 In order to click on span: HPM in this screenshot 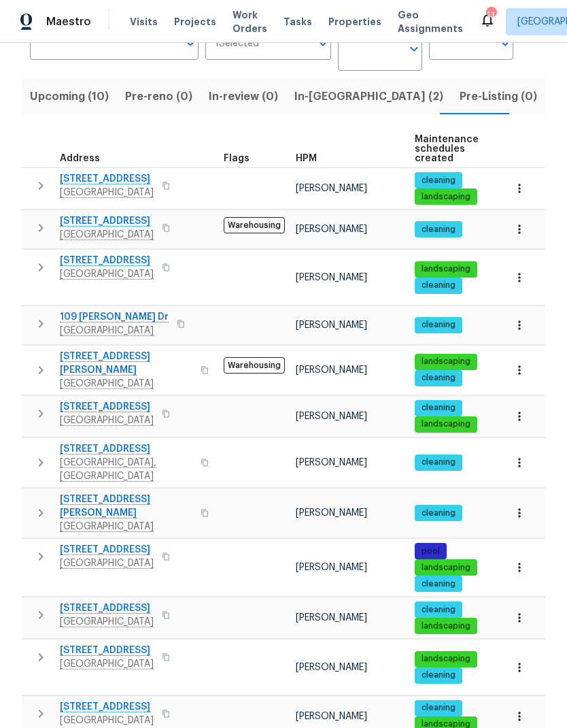, I will do `click(306, 158)`.